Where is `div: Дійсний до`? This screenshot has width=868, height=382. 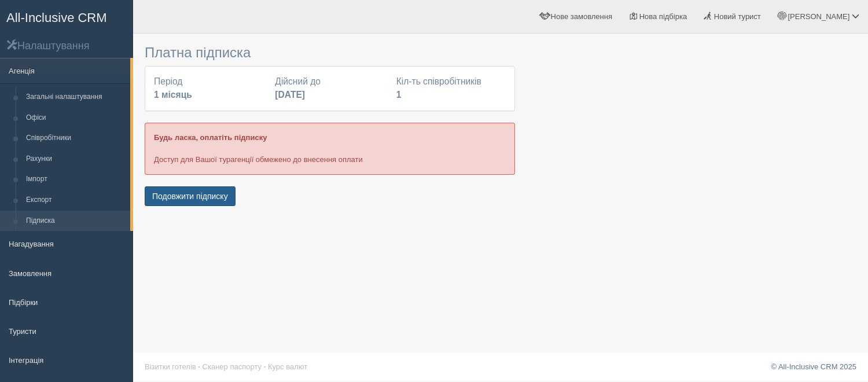
div: Дійсний до is located at coordinates (329, 89).